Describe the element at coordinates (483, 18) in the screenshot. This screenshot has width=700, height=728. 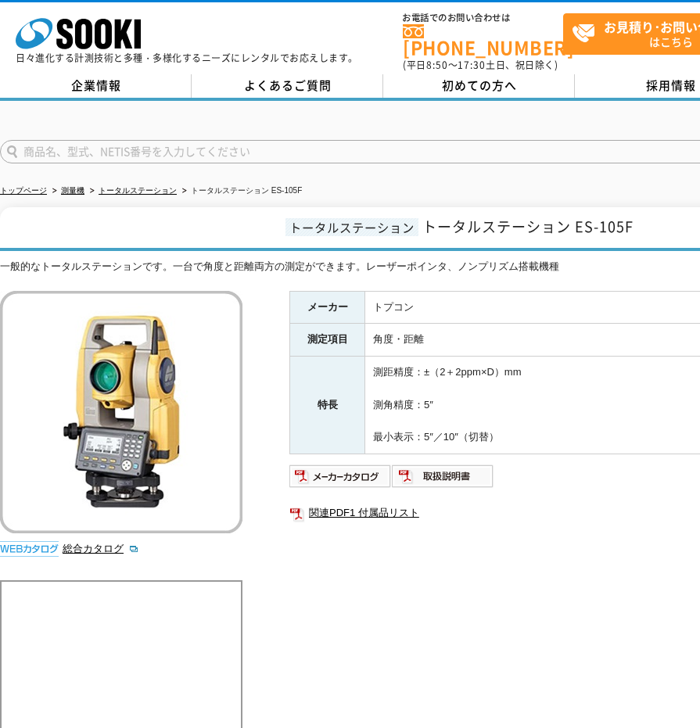
I see `span: お電話でのお問い合わせは` at that location.